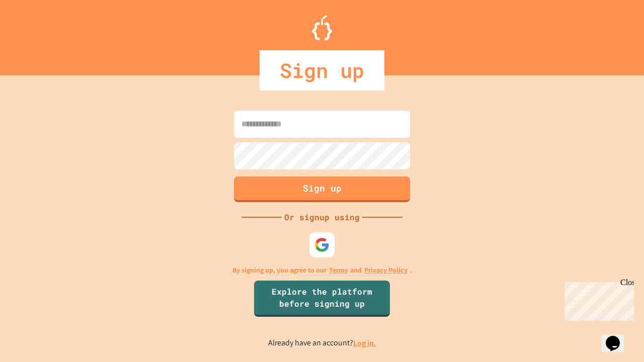 The width and height of the screenshot is (644, 362). What do you see at coordinates (338, 270) in the screenshot?
I see `a: Terms` at bounding box center [338, 270].